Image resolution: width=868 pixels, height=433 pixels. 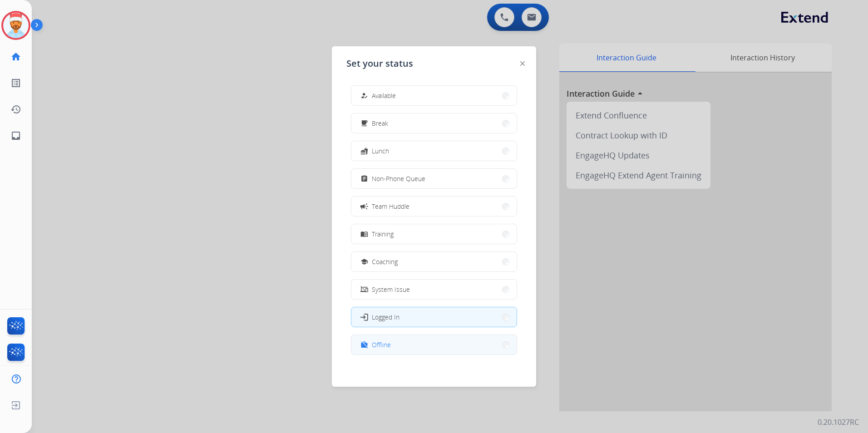 I want to click on img: avatar, so click(x=16, y=25).